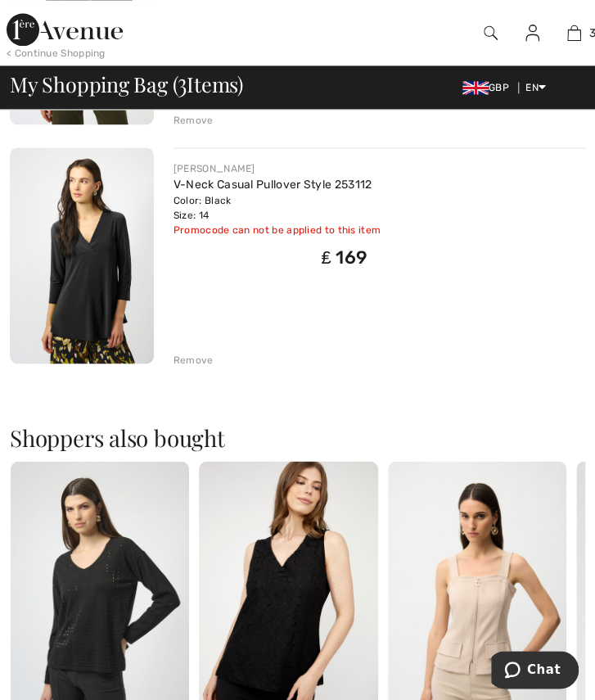  Describe the element at coordinates (573, 32) in the screenshot. I see `img: My Bag` at that location.